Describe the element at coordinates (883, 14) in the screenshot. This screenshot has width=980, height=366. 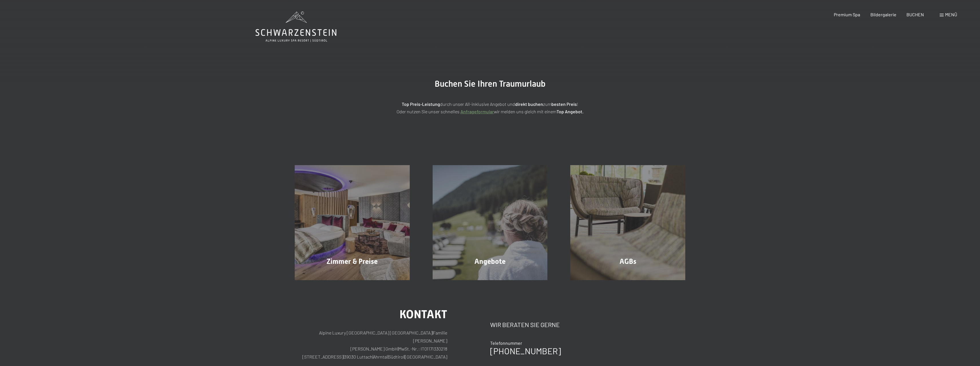
I see `a: Bildergalerie` at that location.